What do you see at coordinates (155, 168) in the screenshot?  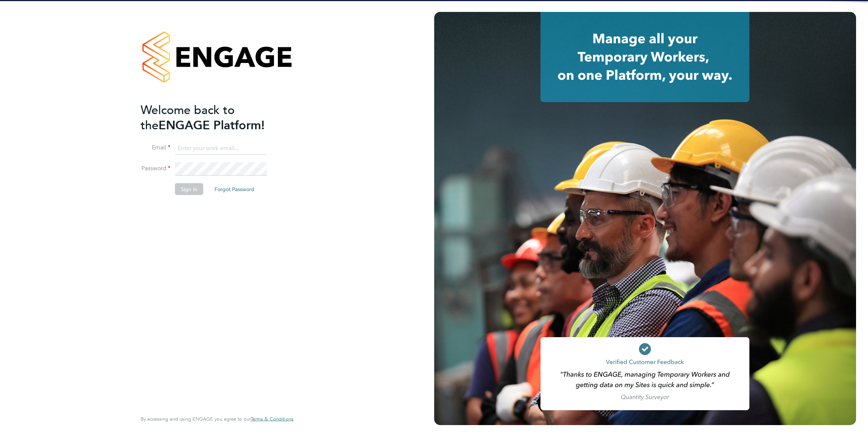 I see `label: Password` at bounding box center [155, 168].